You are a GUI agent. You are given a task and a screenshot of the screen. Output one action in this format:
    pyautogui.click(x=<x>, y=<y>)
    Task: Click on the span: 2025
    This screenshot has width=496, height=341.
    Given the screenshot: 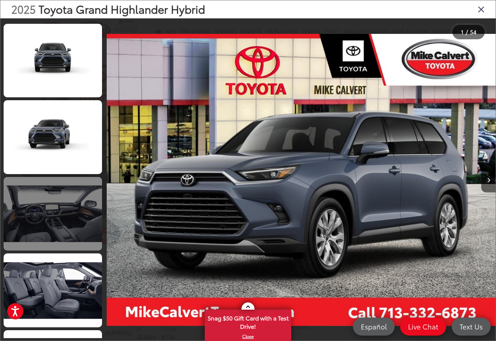 What is the action you would take?
    pyautogui.click(x=23, y=9)
    